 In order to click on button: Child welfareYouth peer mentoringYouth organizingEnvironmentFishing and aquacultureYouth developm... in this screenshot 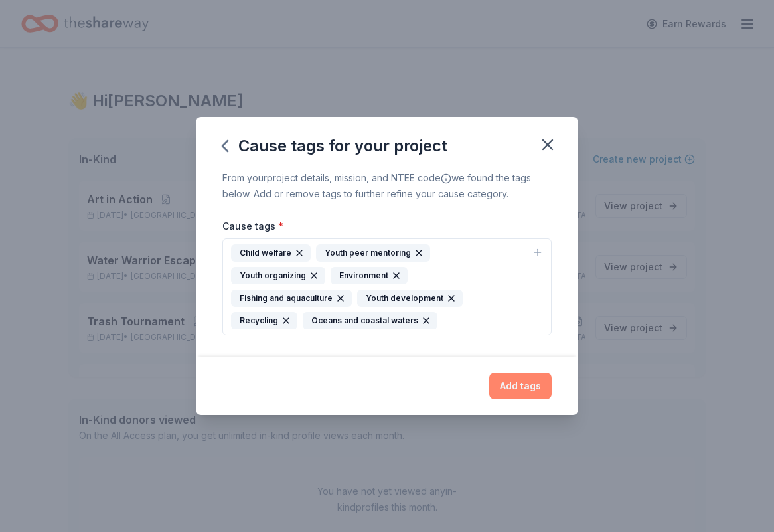, I will do `click(387, 287)`.